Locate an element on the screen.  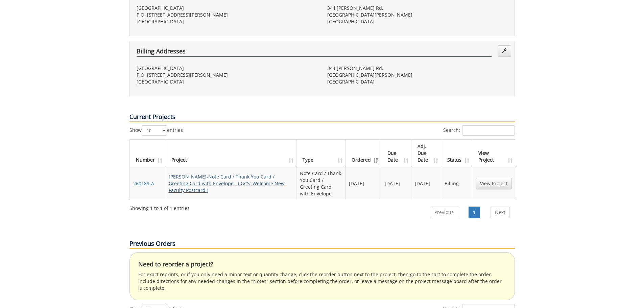
a: View Project is located at coordinates (494, 184).